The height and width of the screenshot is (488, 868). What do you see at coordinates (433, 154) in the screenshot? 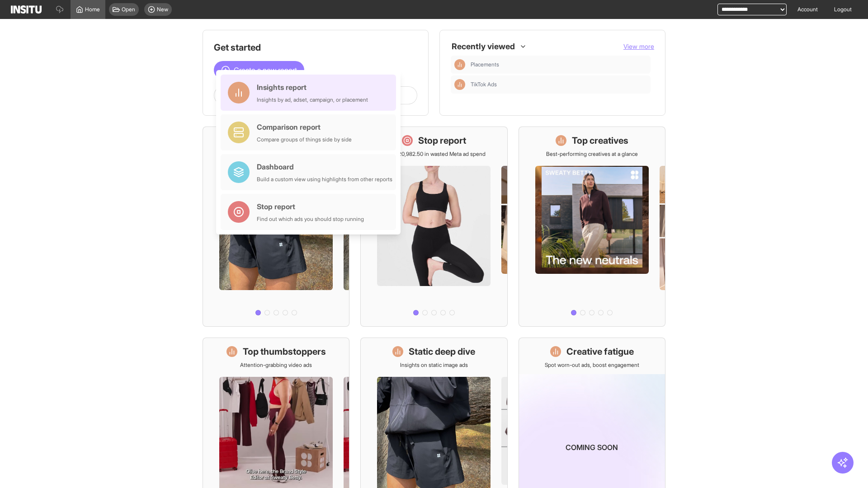
I see `p: Save £20,982.50 in wasted Meta ad spend` at bounding box center [433, 154].